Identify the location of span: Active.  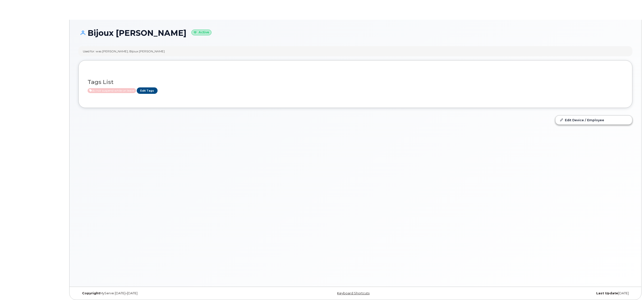
(112, 91).